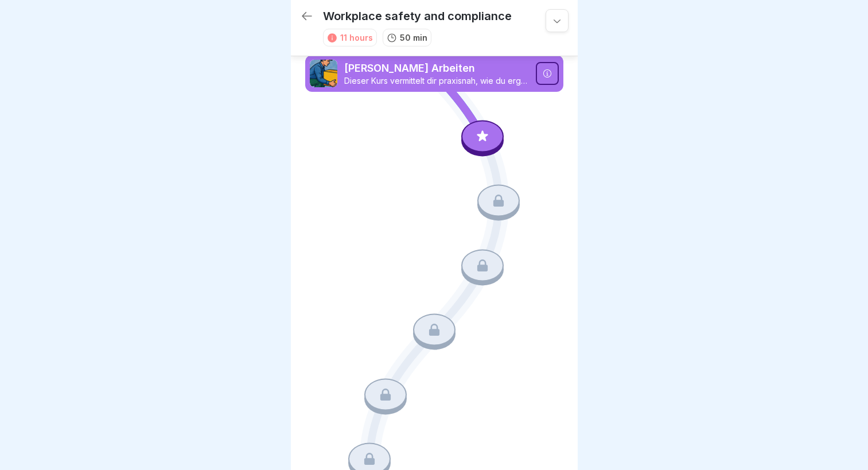  Describe the element at coordinates (357, 37) in the screenshot. I see `div: 11 hours` at that location.